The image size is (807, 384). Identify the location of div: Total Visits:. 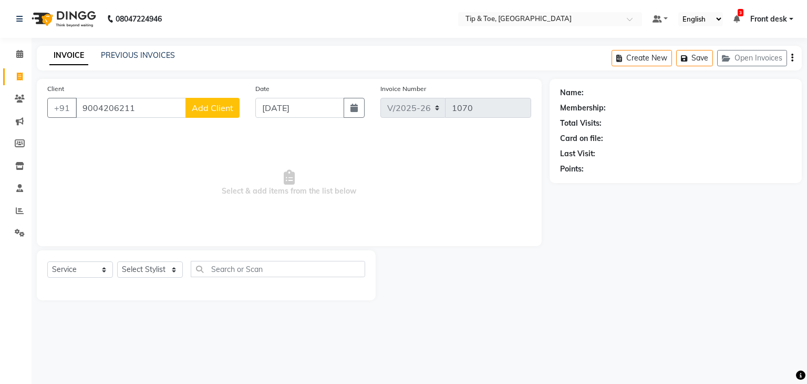
(581, 123).